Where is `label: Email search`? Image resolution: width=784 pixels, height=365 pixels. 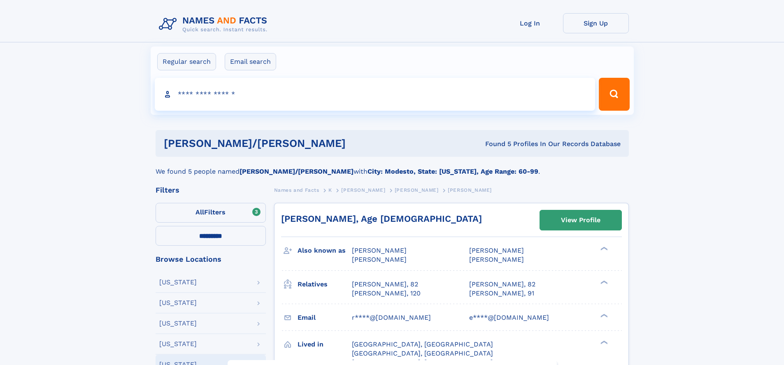
label: Email search is located at coordinates (250, 62).